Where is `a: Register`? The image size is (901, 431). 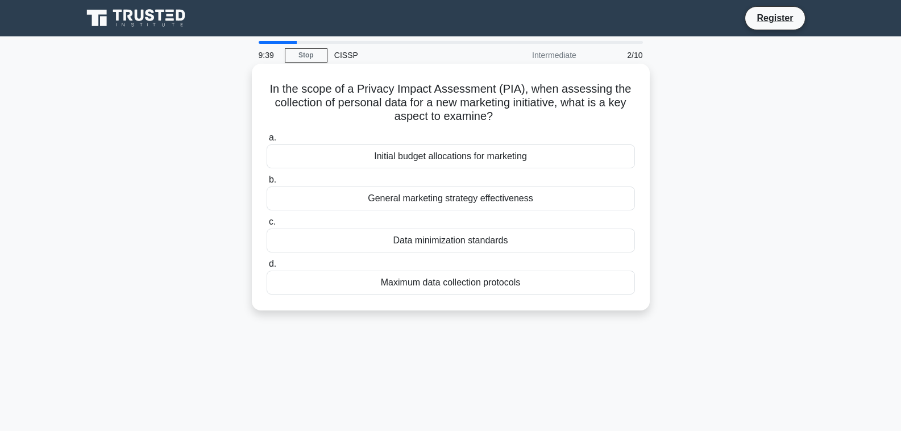
a: Register is located at coordinates (775, 18).